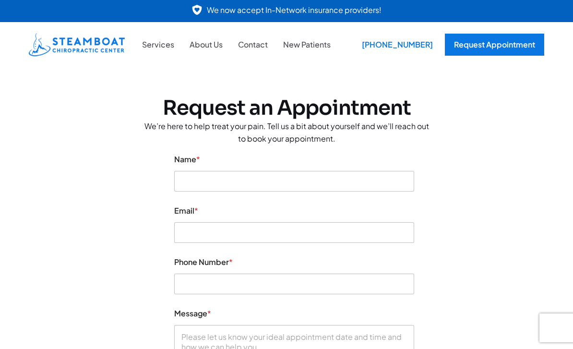 This screenshot has height=349, width=573. I want to click on label: Message, so click(294, 313).